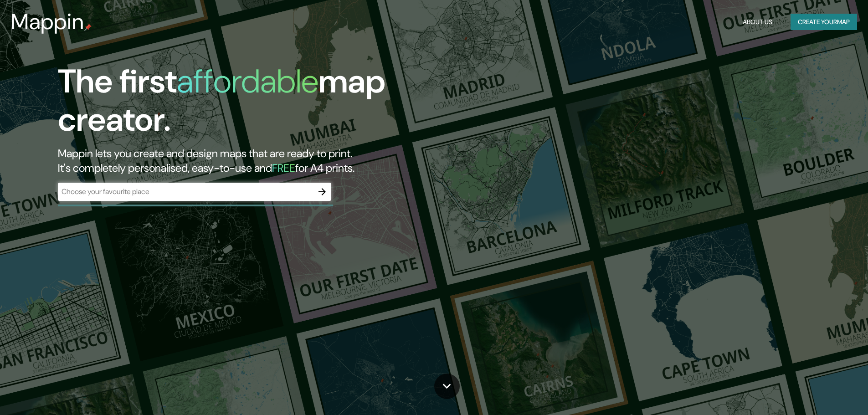 The height and width of the screenshot is (415, 868). What do you see at coordinates (247, 81) in the screenshot?
I see `h1: affordable` at bounding box center [247, 81].